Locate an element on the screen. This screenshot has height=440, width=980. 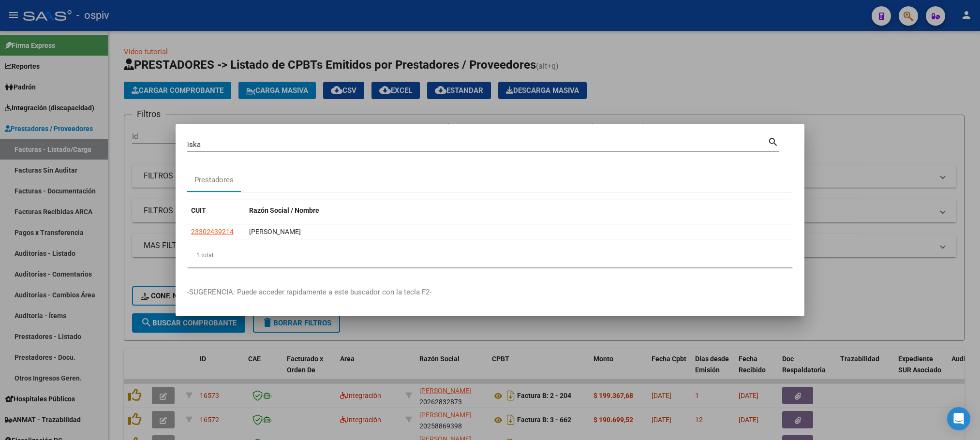
div: Prestadores is located at coordinates (213, 180).